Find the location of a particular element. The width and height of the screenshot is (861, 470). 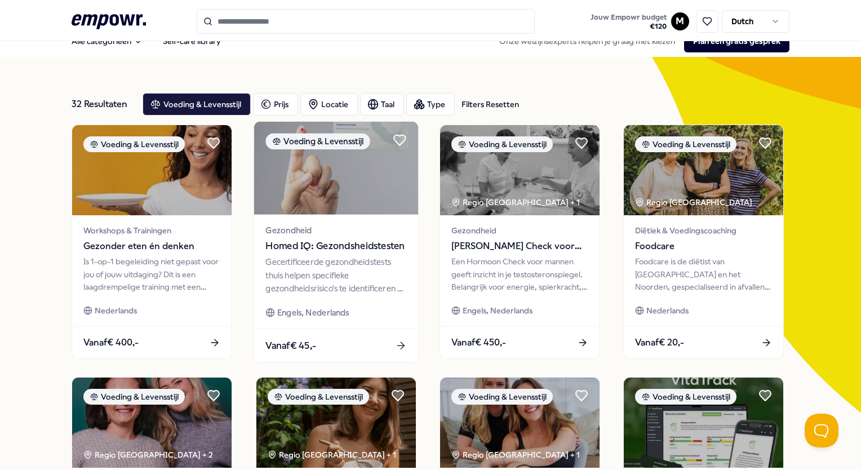

span: Vanaf € 45,- is located at coordinates (291, 346).